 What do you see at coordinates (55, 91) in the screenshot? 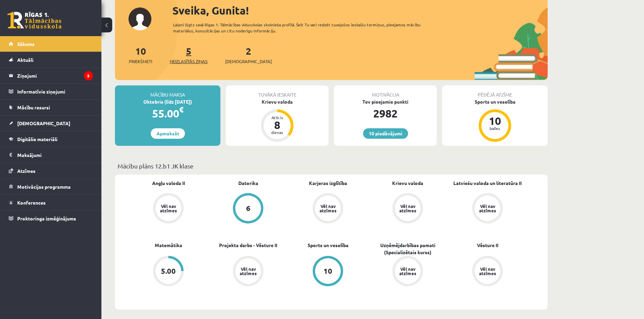
I see `legend: Informatīvie ziņojumi` at bounding box center [55, 91].